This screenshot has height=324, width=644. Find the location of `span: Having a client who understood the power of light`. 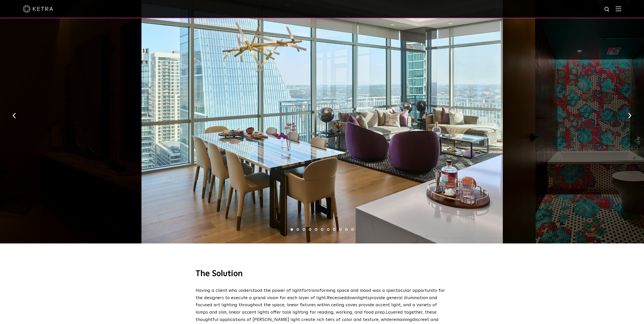

span: Having a client who understood the power of light is located at coordinates (249, 291).